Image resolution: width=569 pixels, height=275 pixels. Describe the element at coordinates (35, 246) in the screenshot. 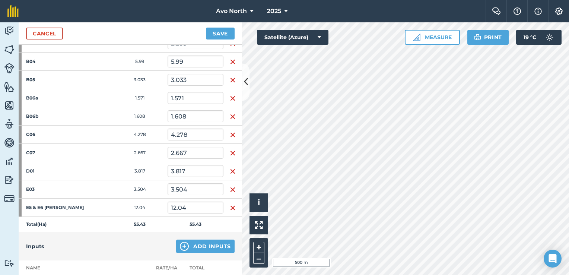

I see `h4: Inputs` at that location.